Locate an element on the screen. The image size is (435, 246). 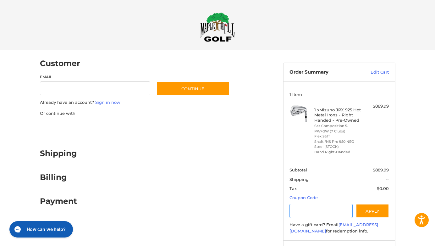
img: Maple Hill Golf is located at coordinates (217, 27).